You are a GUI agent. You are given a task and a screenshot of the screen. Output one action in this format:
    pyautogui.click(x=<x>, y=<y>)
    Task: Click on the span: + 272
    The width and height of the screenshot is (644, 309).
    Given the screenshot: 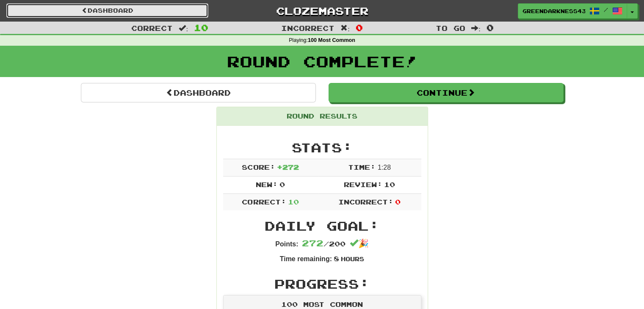 What is the action you would take?
    pyautogui.click(x=288, y=167)
    